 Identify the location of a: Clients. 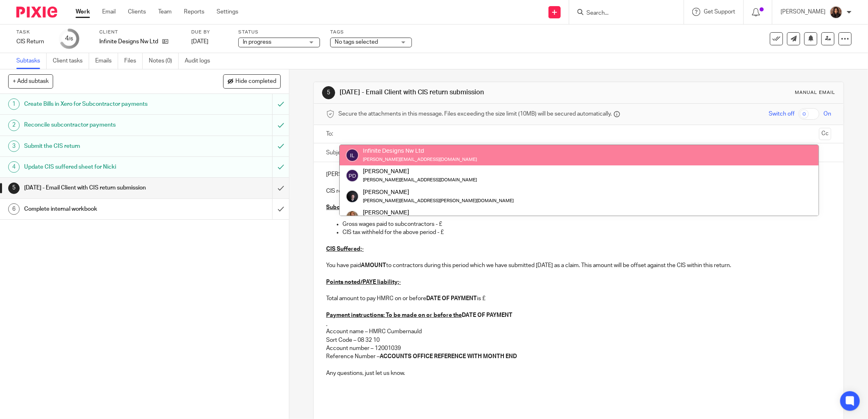
(137, 12).